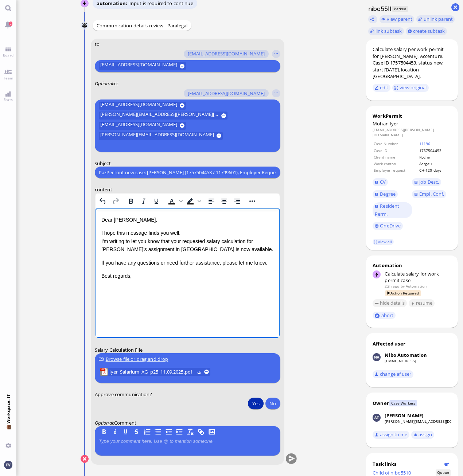 Image resolution: width=463 pixels, height=476 pixels. What do you see at coordinates (136, 432) in the screenshot?
I see `button: S` at bounding box center [136, 432].